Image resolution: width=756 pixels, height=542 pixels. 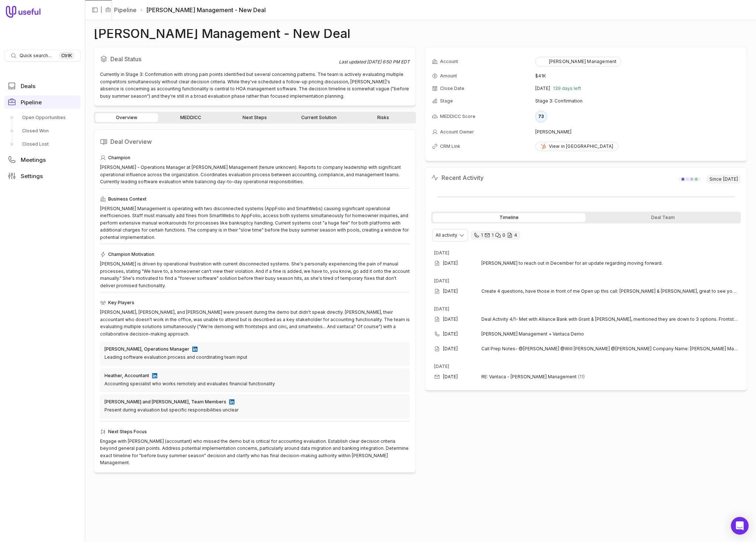 What do you see at coordinates (35, 56) in the screenshot?
I see `span: Quick search...` at bounding box center [35, 56].